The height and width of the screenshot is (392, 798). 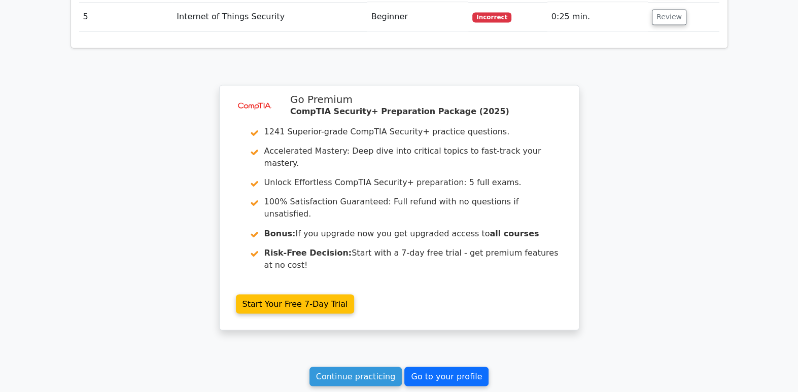 What do you see at coordinates (418, 17) in the screenshot?
I see `td: Beginner` at bounding box center [418, 17].